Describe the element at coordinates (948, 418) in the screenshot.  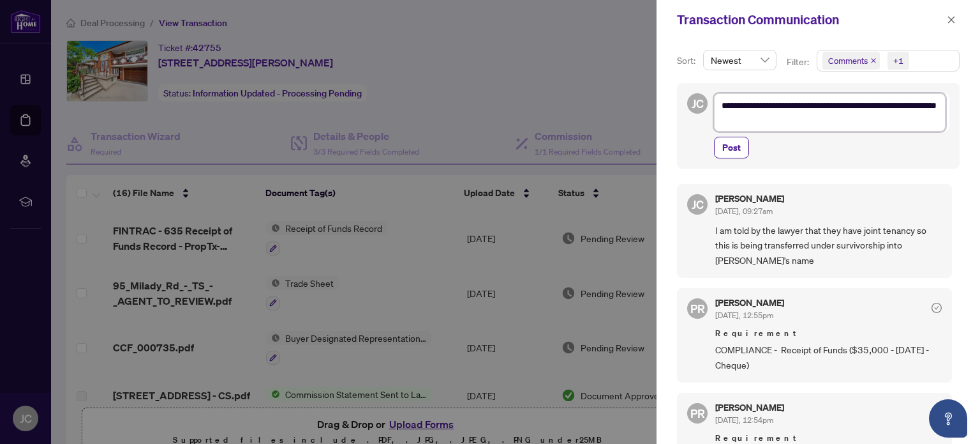
I see `button: Open asap` at that location.